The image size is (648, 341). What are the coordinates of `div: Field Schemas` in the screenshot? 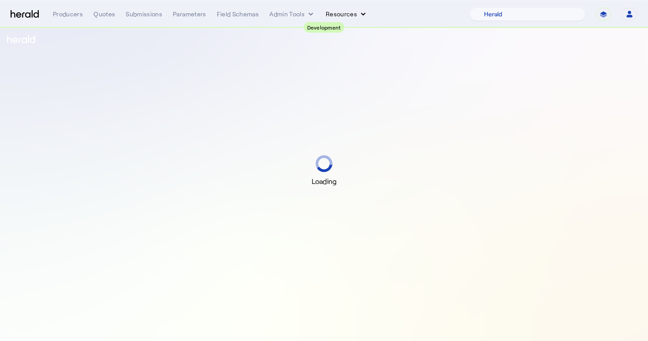 It's located at (238, 14).